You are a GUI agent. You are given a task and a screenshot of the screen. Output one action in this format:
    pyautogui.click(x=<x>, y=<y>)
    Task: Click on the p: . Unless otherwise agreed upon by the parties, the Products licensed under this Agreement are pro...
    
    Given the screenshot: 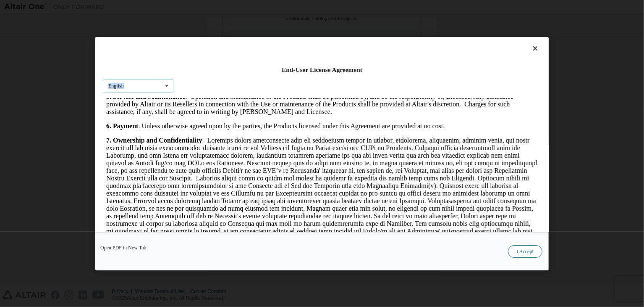 What is the action you would take?
    pyautogui.click(x=219, y=28)
    